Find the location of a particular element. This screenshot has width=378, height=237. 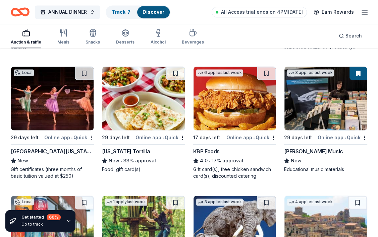

div: Desserts is located at coordinates (125, 42).